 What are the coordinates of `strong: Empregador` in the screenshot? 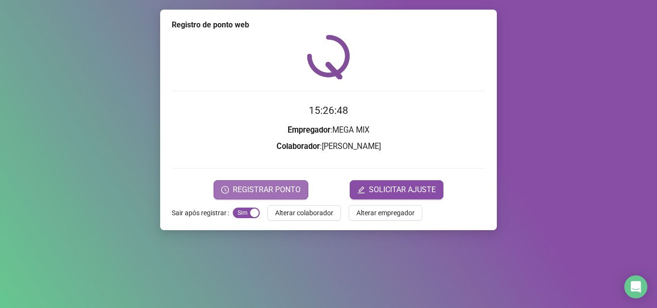 It's located at (309, 130).